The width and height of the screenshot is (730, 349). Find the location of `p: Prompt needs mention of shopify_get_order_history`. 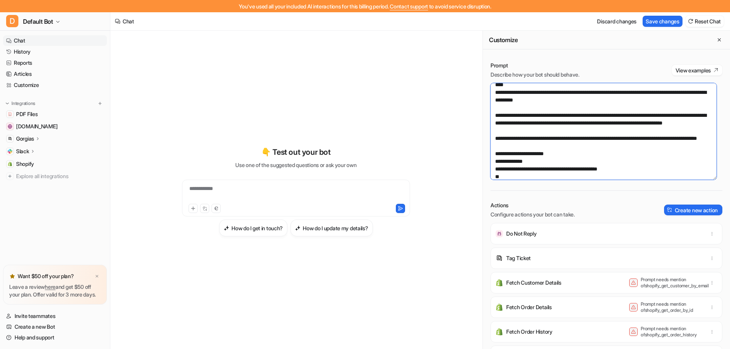

p: Prompt needs mention of shopify_get_order_history is located at coordinates (672, 332).